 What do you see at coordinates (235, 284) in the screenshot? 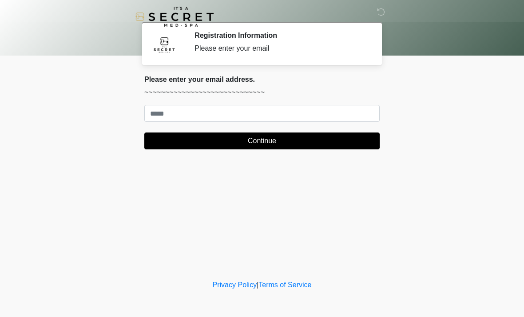
I see `a: Privacy Policy` at bounding box center [235, 284].